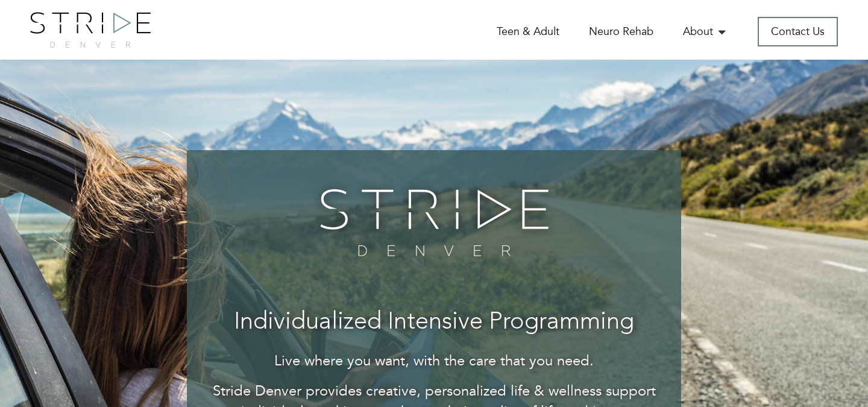  Describe the element at coordinates (434, 223) in the screenshot. I see `img: banner-logo.png` at that location.